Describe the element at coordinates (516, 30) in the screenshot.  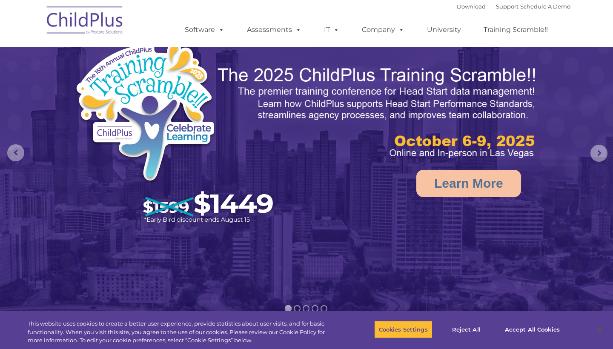
I see `a: Training Scramble!!` at that location.